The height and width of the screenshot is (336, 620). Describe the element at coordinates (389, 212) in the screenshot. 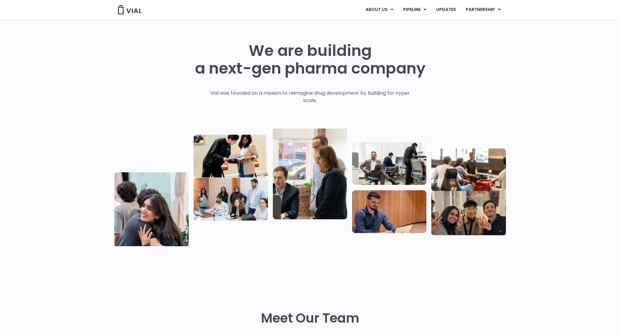

I see `img: Man working at a computer` at that location.